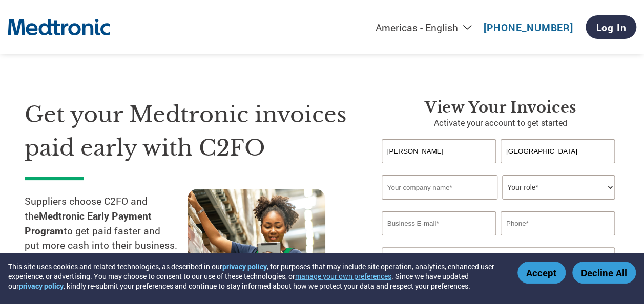 The image size is (644, 304). I want to click on strong: Medtronic Early Payment Program, so click(88, 223).